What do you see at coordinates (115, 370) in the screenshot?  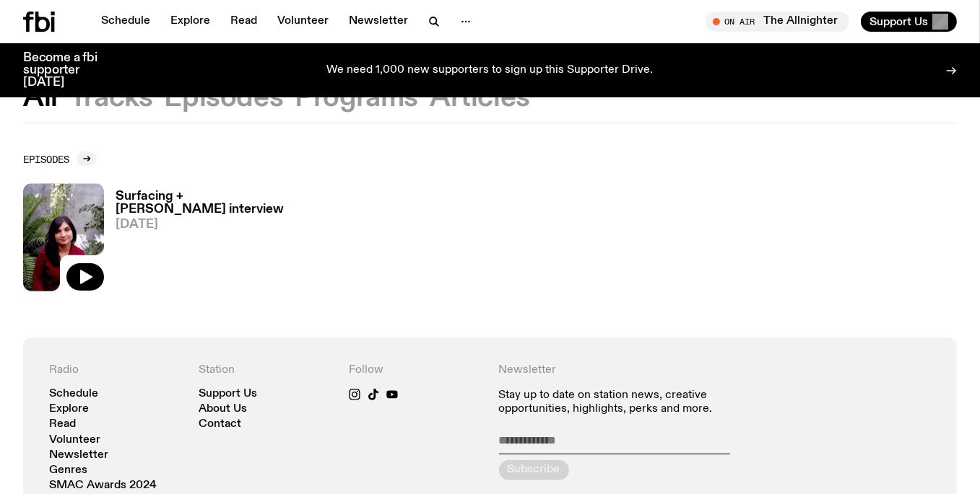 I see `h4: Radio` at bounding box center [115, 370].